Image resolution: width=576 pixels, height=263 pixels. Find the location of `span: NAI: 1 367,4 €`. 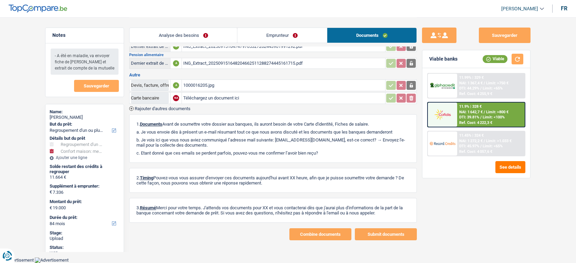

span: NAI: 1 367,4 € is located at coordinates (471, 83).